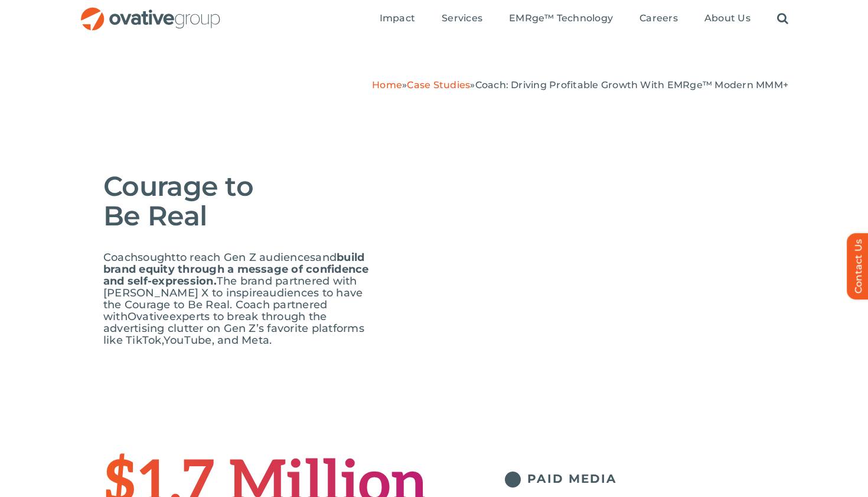 This screenshot has height=497, width=868. Describe the element at coordinates (236, 269) in the screenshot. I see `strong: build brand equity through a message of confidence and self-expression.` at that location.